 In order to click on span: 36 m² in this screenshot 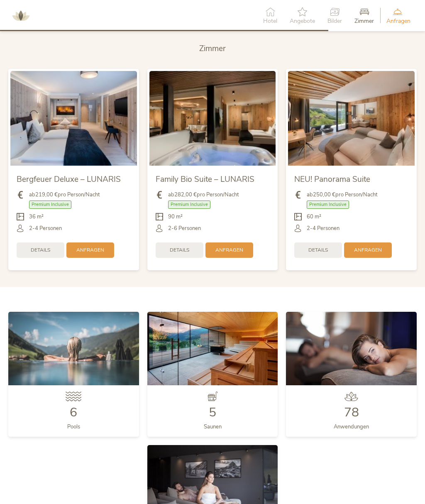, I will do `click(36, 217)`.